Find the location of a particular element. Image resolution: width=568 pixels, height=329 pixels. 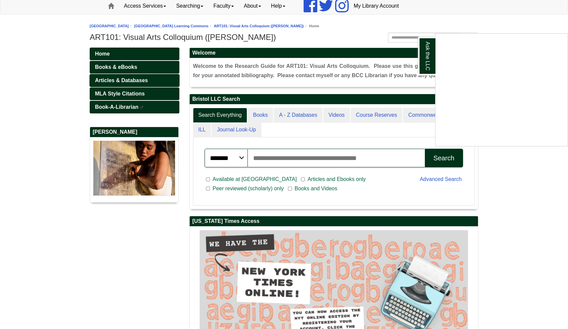

span: MLA Style Citations is located at coordinates (120, 93).